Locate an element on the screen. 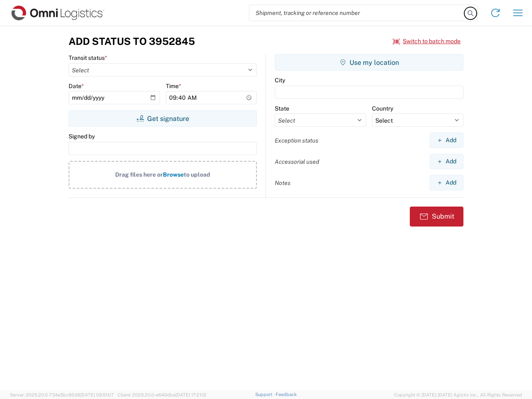  label: Notes is located at coordinates (283, 183).